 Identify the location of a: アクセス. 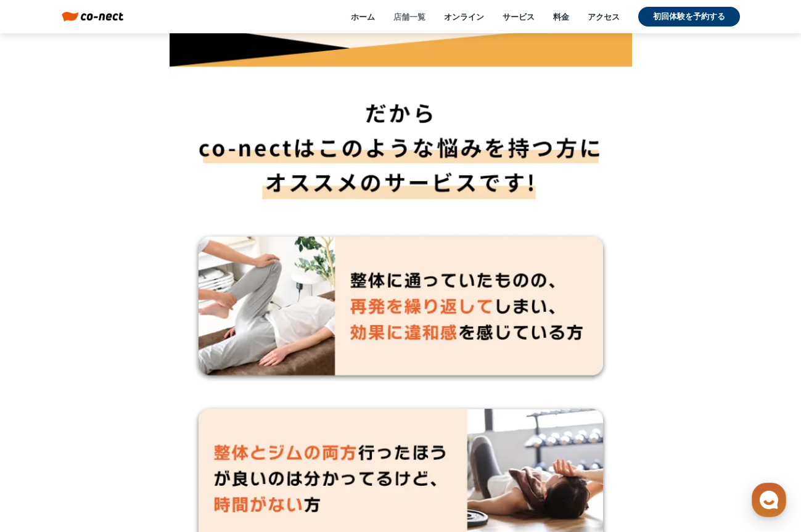
(603, 16).